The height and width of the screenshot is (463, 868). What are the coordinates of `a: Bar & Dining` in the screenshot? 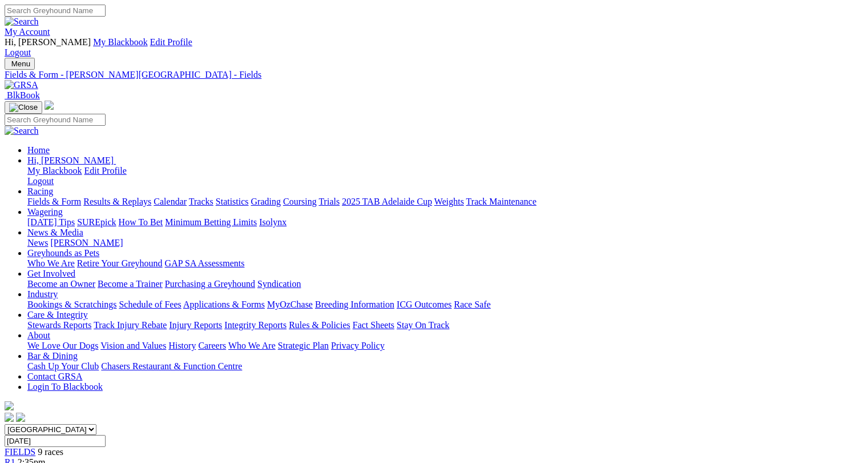 It's located at (53, 355).